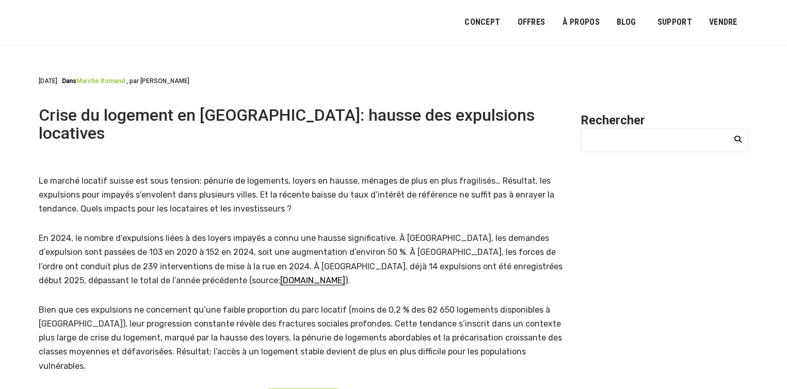 This screenshot has width=787, height=389. Describe the element at coordinates (303, 338) in the screenshot. I see `p: Bien que ces expulsions ne concernent qu’une faible proportion du parc locatif (moins de 0,2 % de...` at that location.